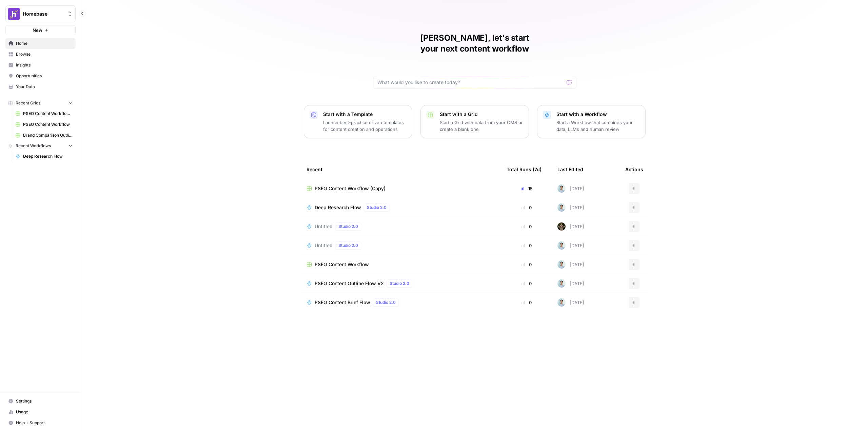 The width and height of the screenshot is (868, 431). Describe the element at coordinates (401, 208) in the screenshot. I see `a: Deep Research FlowStudio 2.0` at that location.